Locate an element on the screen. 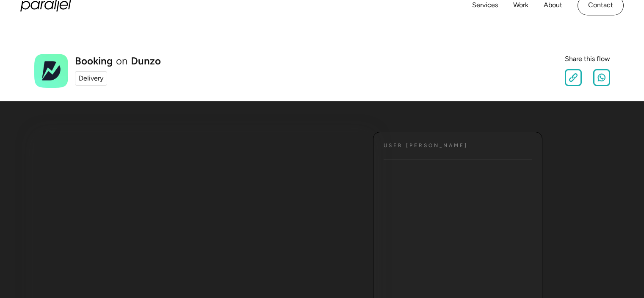 The width and height of the screenshot is (644, 298). div: on is located at coordinates (121, 61).